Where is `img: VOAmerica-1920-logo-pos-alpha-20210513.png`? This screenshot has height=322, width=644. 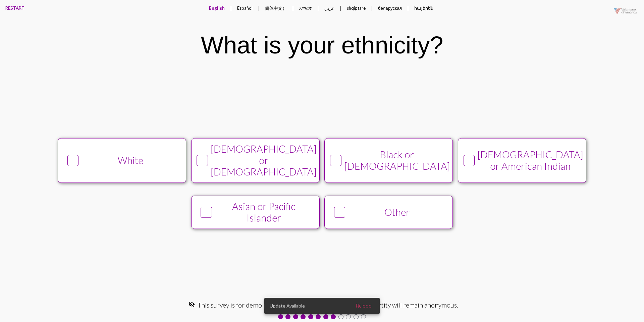
img: VOAmerica-1920-logo-pos-alpha-20210513.png is located at coordinates (626, 11).